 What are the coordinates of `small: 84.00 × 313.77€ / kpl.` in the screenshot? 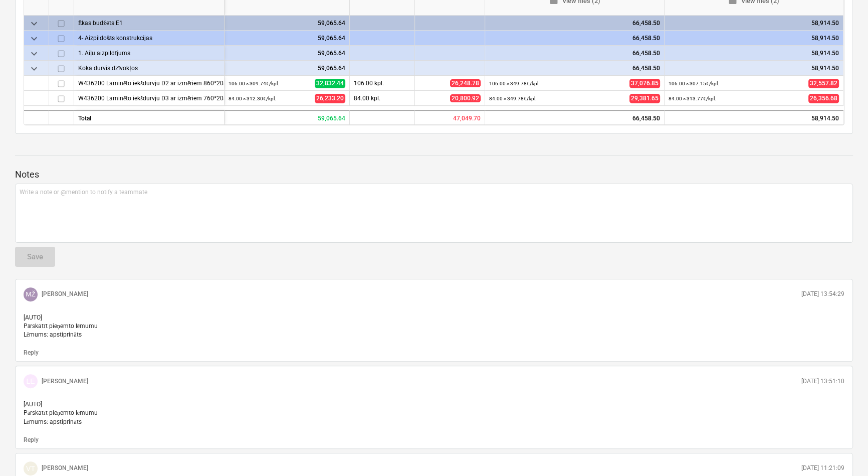 It's located at (692, 98).